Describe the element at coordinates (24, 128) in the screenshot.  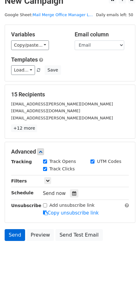
I see `a: +12 more` at that location.